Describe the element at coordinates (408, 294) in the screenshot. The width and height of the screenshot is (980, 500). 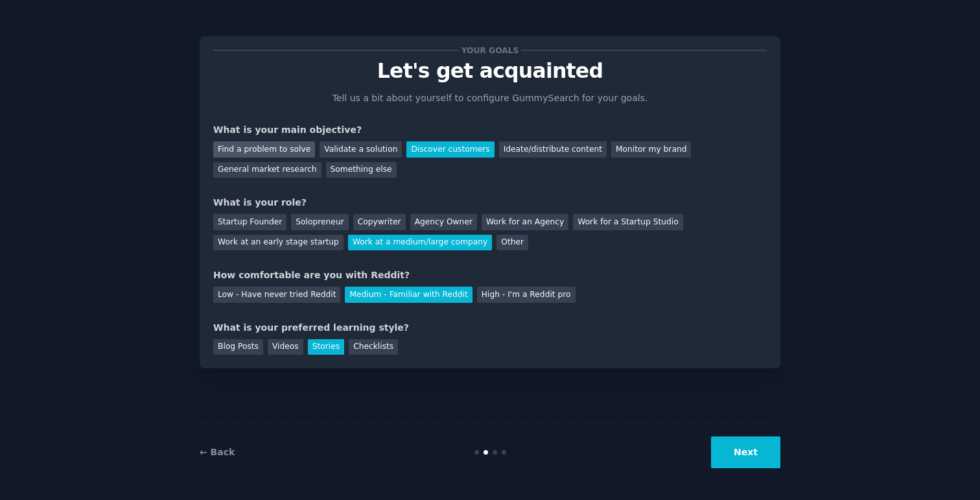
I see `div: Medium - Familiar with Reddit` at that location.